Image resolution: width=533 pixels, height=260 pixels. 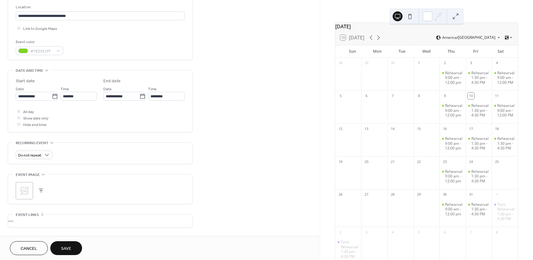 I want to click on div: Sat, so click(x=501, y=52).